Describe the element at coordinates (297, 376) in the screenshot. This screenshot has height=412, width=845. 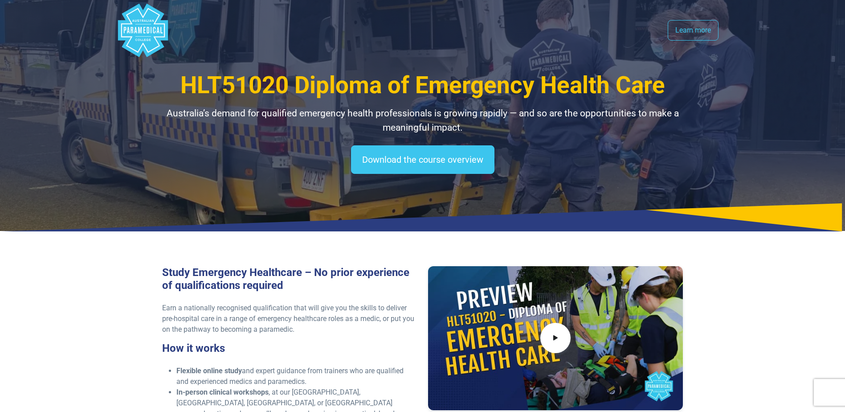
I see `li: and expert guidance from trainers who are qualified and experienced medics and paramedics.` at that location.